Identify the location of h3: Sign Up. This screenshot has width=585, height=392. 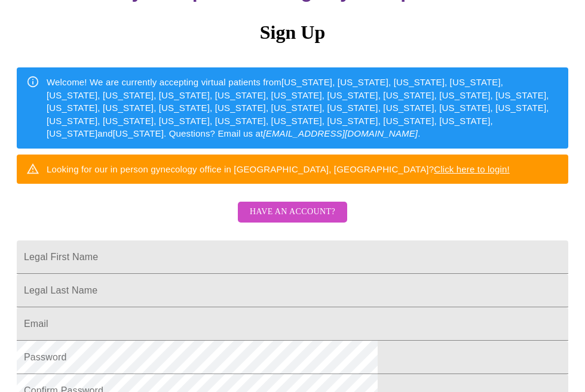
(292, 32).